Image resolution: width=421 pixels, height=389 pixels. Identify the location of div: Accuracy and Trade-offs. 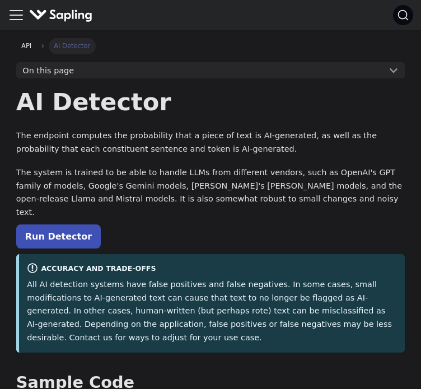
(212, 269).